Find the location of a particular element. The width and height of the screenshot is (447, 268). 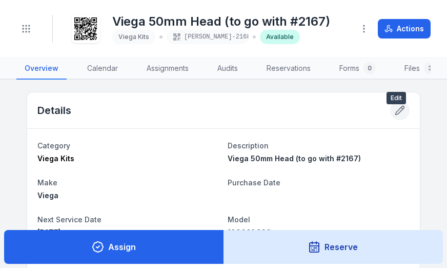

span: Make is located at coordinates (47, 182).